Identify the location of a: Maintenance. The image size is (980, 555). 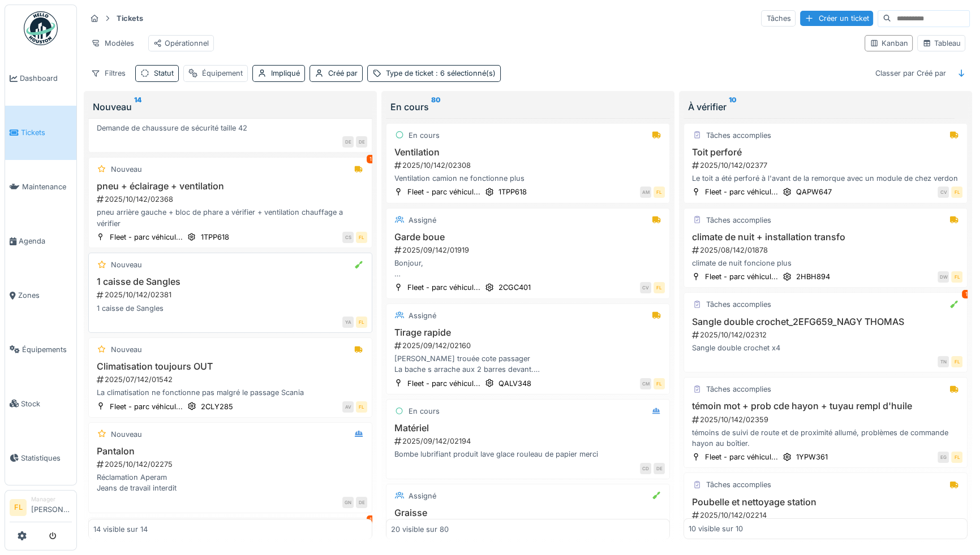
(40, 188).